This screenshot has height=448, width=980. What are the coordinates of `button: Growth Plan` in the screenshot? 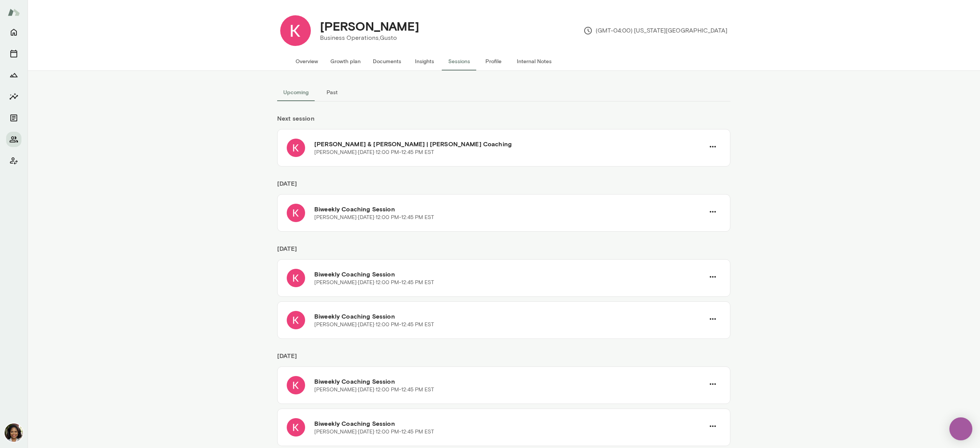 It's located at (14, 75).